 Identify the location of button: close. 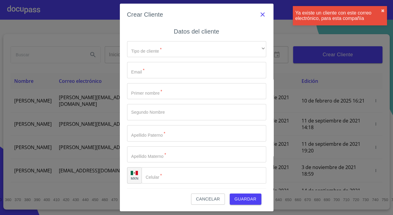
(383, 11).